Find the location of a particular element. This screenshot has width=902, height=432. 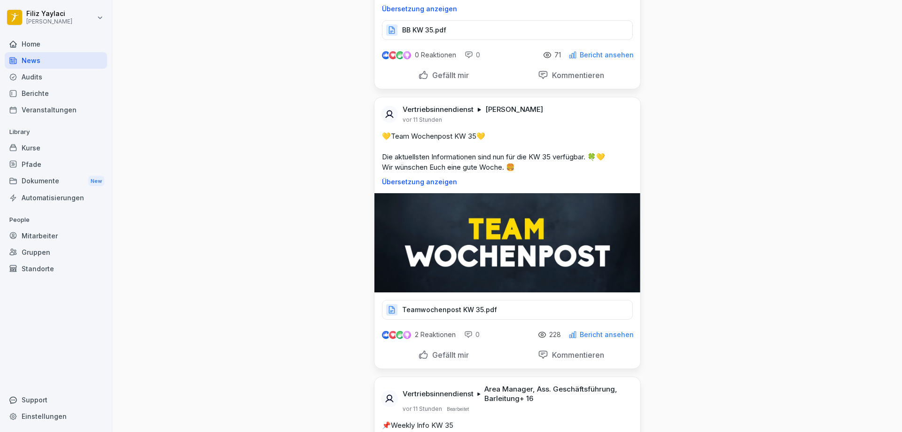

p: Teamwochenpost KW 35.pdf is located at coordinates (449, 309).